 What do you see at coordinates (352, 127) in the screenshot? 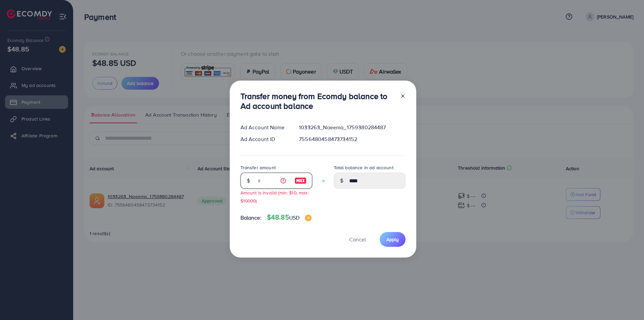
I see `div: 1033263_Naeema_1759380284487` at bounding box center [352, 127].